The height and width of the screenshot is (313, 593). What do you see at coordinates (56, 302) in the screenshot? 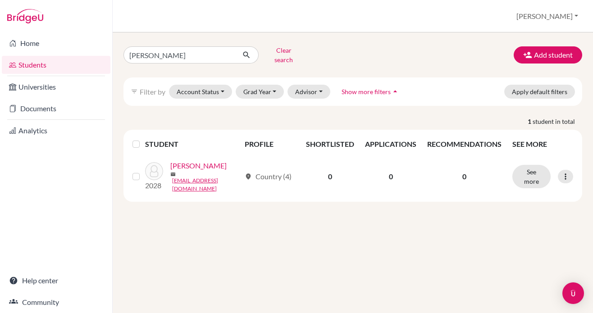
I see `a: Community` at bounding box center [56, 302].